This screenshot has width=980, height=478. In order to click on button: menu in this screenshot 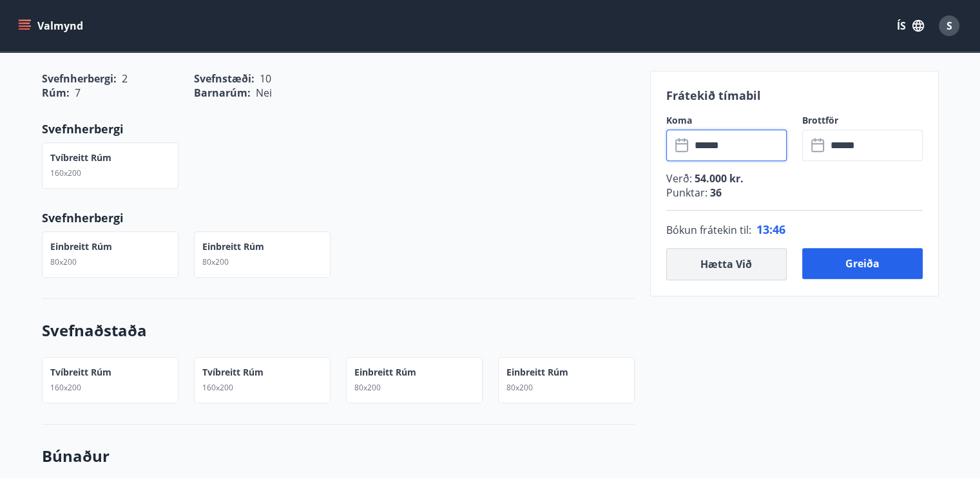, I will do `click(52, 26)`.